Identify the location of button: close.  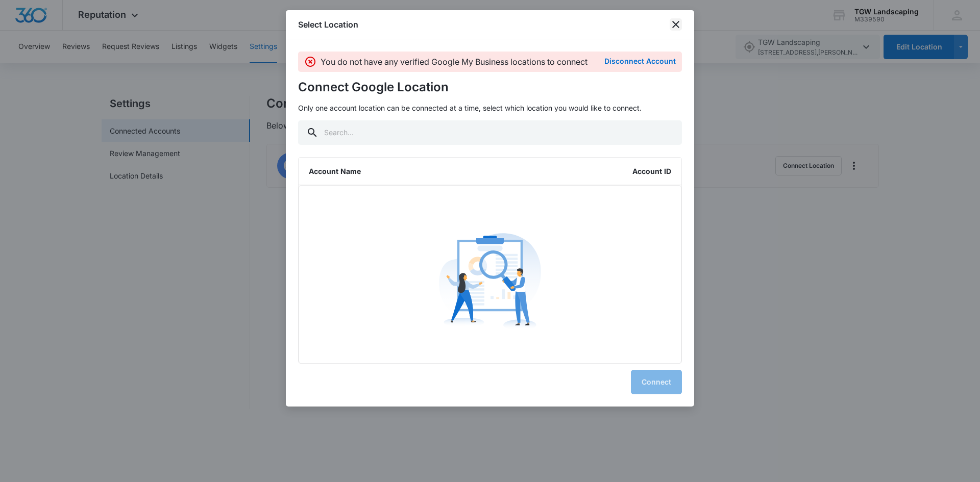
(676, 25).